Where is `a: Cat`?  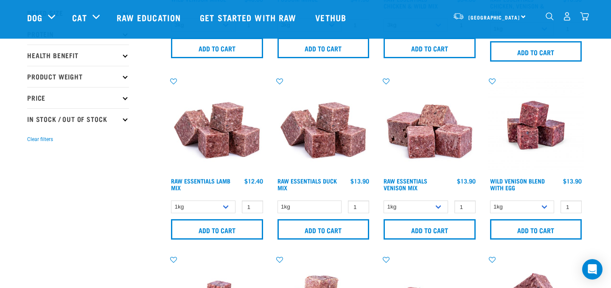
a: Cat is located at coordinates (79, 17).